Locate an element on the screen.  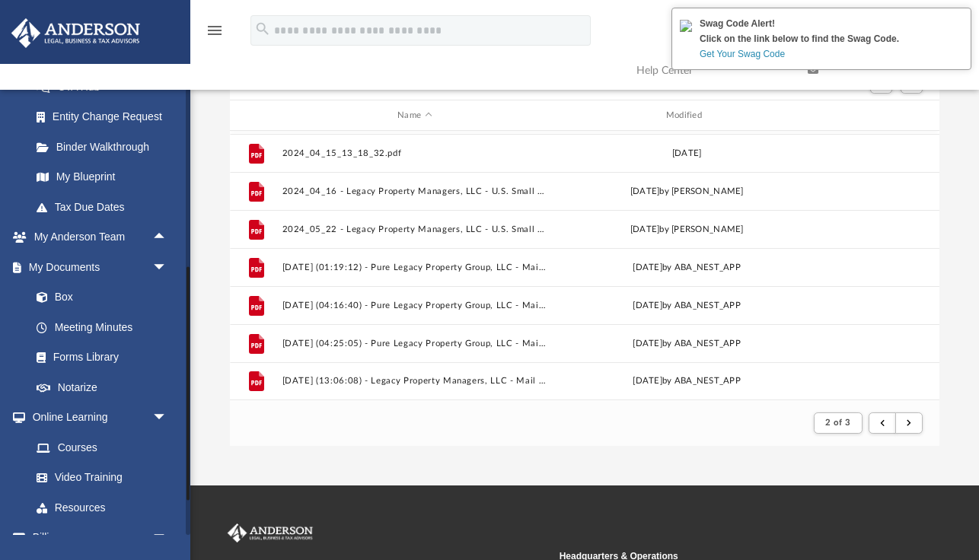
div: Modified is located at coordinates (686, 116).